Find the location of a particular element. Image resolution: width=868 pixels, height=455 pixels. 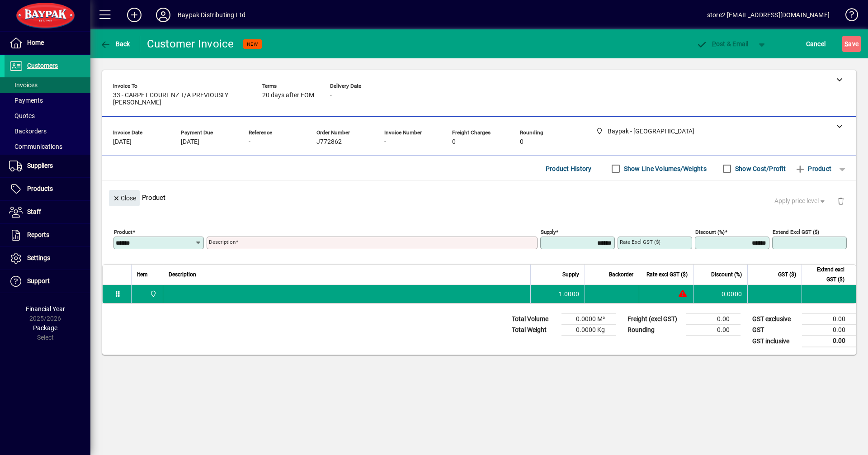

span: ost & Email is located at coordinates (723, 44).